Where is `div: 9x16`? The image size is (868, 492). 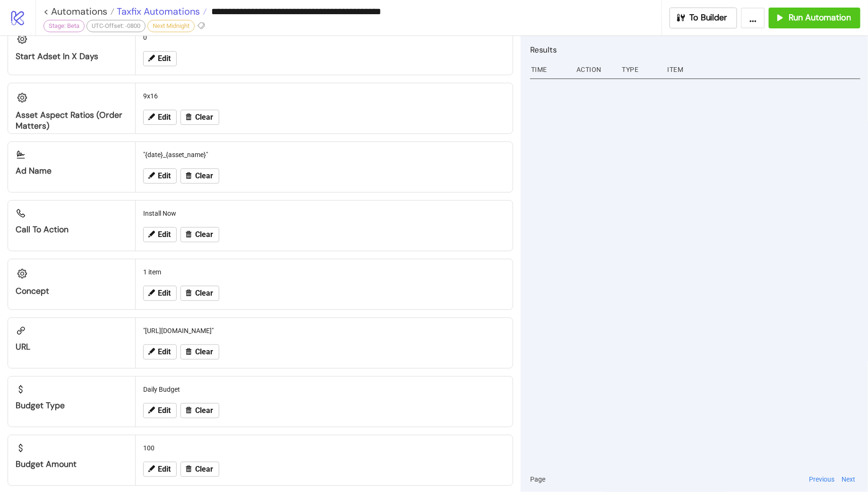
div: 9x16 is located at coordinates (324, 96).